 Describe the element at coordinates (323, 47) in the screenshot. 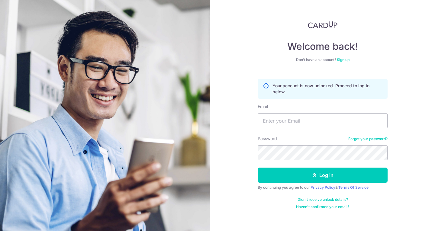

I see `h4: Welcome back!` at that location.